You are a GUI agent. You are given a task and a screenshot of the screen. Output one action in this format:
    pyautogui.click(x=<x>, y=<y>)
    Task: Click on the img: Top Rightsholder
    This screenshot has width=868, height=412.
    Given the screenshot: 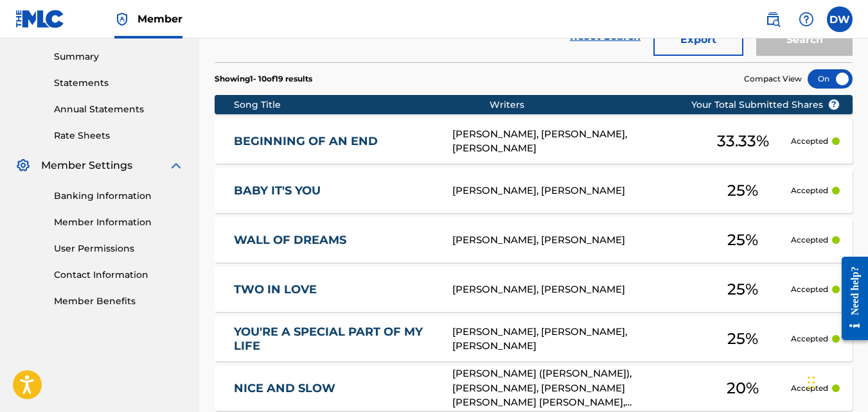 What is the action you would take?
    pyautogui.click(x=122, y=19)
    